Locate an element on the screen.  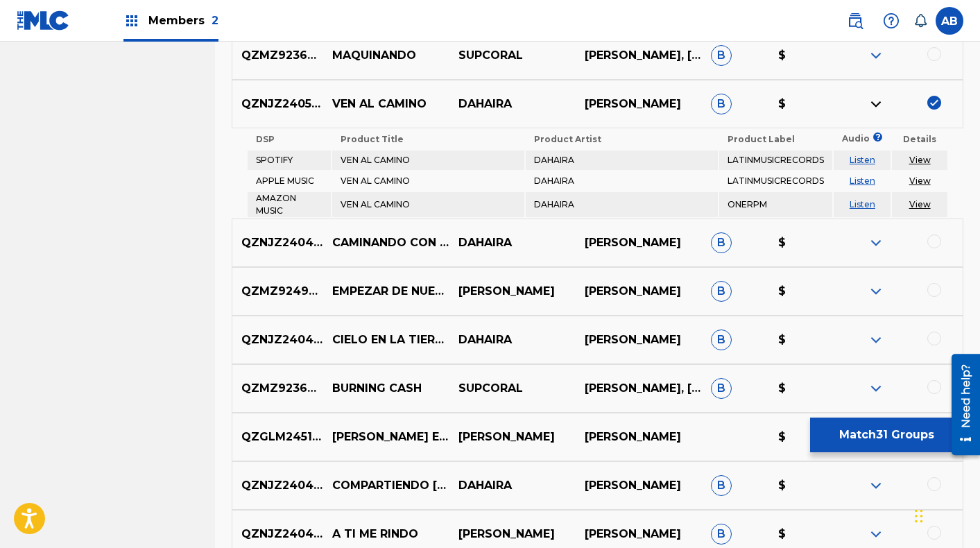
span: Members is located at coordinates (183, 20).